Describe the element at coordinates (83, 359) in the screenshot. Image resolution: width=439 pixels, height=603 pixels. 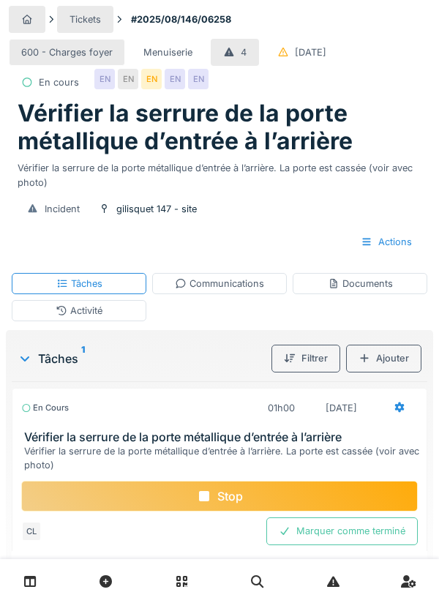
I see `sup: 1` at that location.